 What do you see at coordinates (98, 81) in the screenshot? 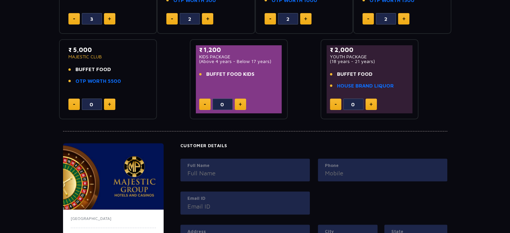
I see `a: OTP WORTH 5500` at bounding box center [98, 81].